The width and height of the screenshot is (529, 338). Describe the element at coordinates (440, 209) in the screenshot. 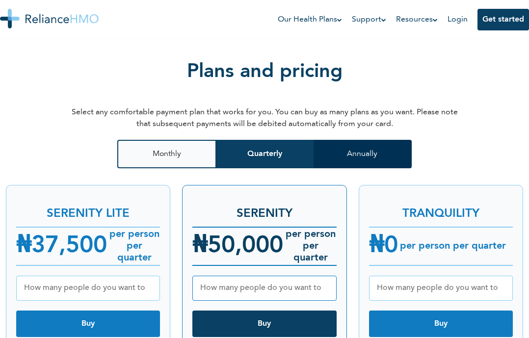

I see `h3: TRANQUILITY` at that location.